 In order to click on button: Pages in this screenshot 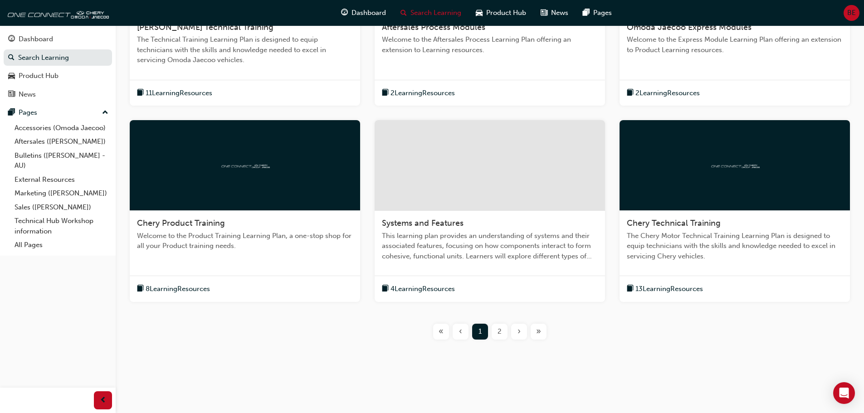, I will do `click(58, 112)`.